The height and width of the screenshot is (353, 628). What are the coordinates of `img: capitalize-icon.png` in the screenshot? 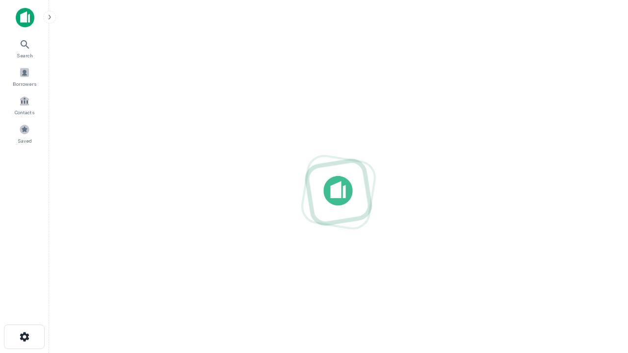 It's located at (25, 18).